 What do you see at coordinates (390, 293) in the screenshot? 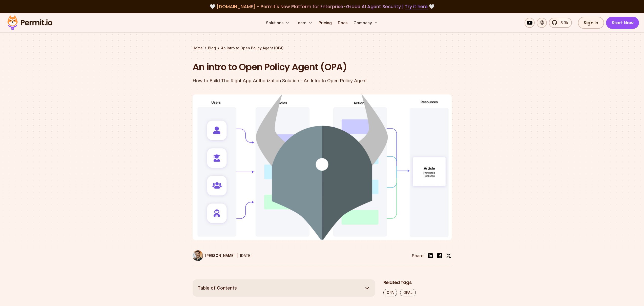
I see `a: OPA` at bounding box center [390, 293].